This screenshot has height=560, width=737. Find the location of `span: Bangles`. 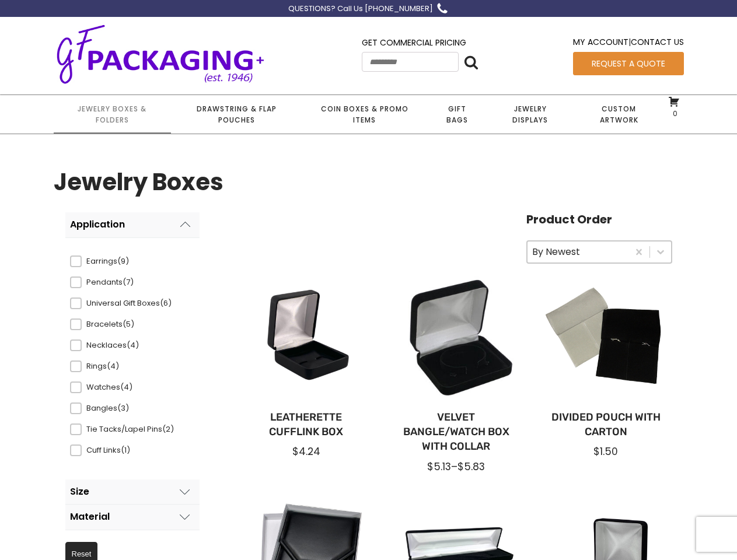

span: Bangles is located at coordinates (128, 408).